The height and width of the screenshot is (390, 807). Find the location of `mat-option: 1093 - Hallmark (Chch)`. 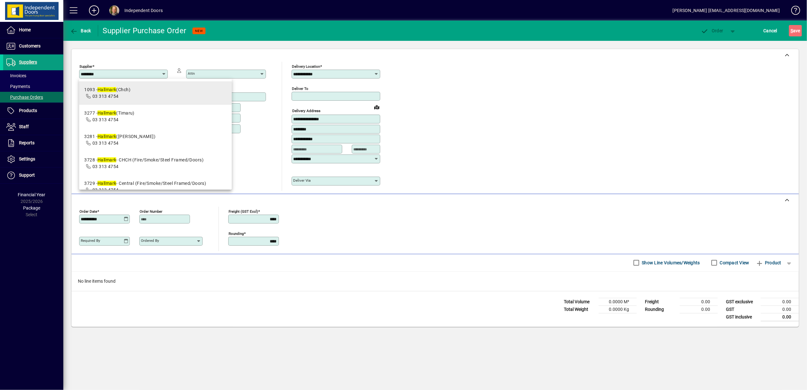

mat-option: 1093 - Hallmark (Chch) is located at coordinates (156, 93).